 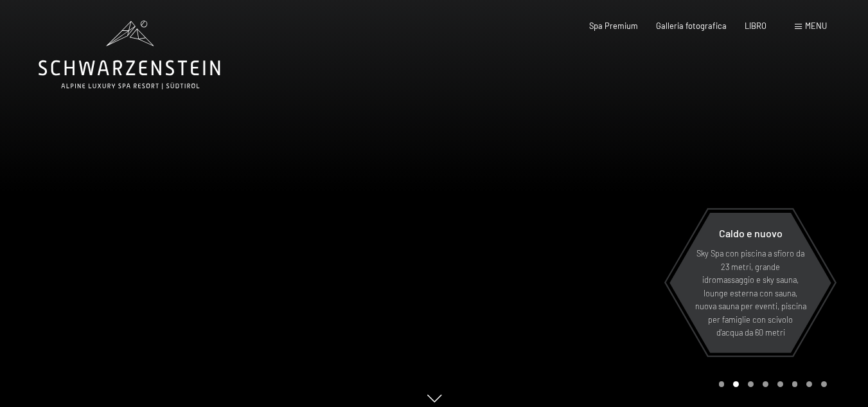 I want to click on a: Galleria fotografica, so click(x=691, y=26).